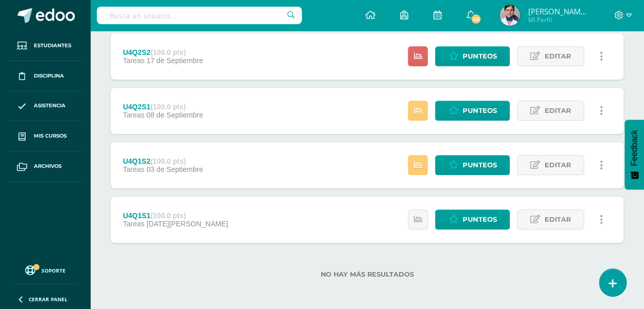 Image resolution: width=644 pixels, height=309 pixels. Describe the element at coordinates (510, 15) in the screenshot. I see `img: 1792bf0c86e4e08ac94418cc7cb908c7.png` at that location.